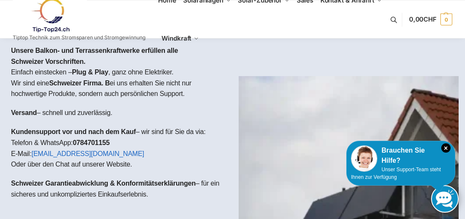 This screenshot has width=465, height=219. I want to click on div: Einfach einstecken – , ganz ohne Elektriker., so click(118, 127).